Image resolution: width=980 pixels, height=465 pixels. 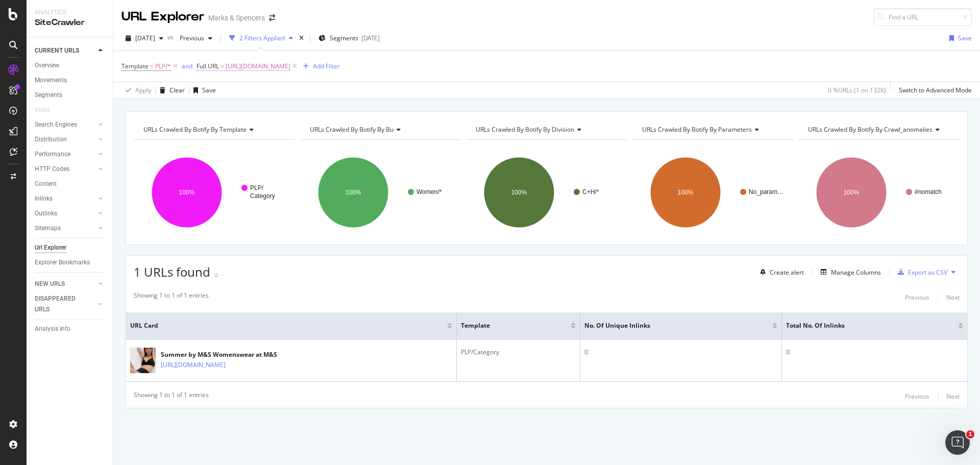 What do you see at coordinates (935, 89) in the screenshot?
I see `div: Switch to Advanced Mode` at bounding box center [935, 89].